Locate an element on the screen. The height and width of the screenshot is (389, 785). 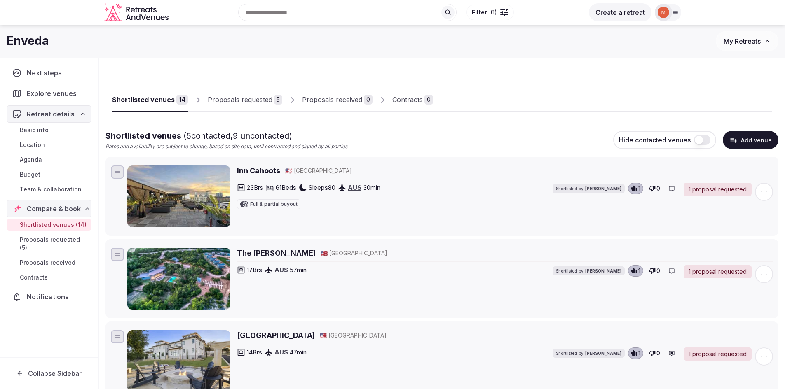
span: 14 Brs is located at coordinates (254, 352).